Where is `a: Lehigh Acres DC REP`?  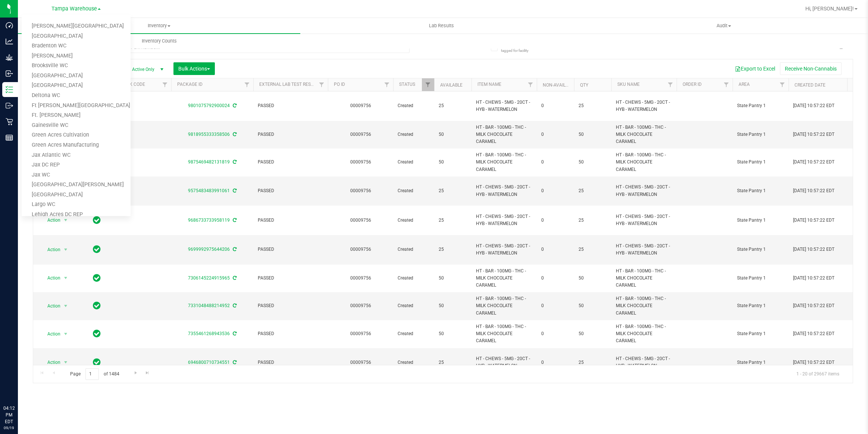
a: Lehigh Acres DC REP is located at coordinates (76, 215).